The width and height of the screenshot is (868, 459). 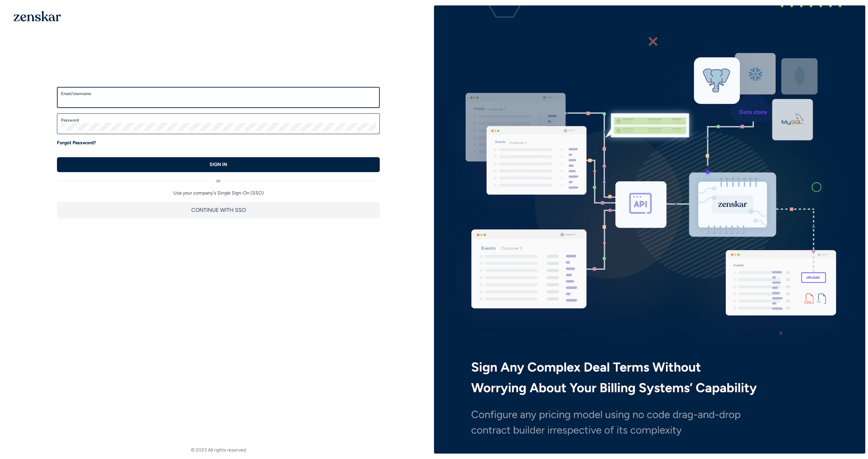 What do you see at coordinates (219, 165) in the screenshot?
I see `p: SIGN IN` at bounding box center [219, 165].